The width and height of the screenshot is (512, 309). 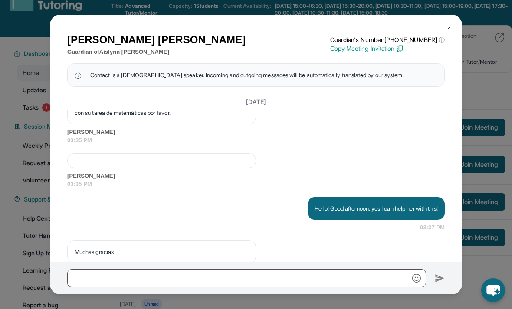 What do you see at coordinates (449, 28) in the screenshot?
I see `img: Close Icon` at bounding box center [449, 28].